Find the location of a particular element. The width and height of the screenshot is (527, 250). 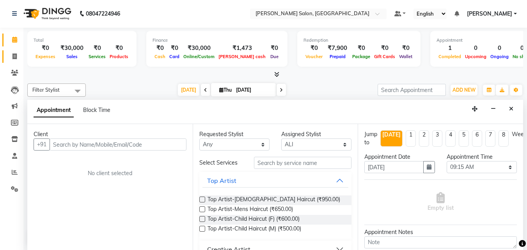

span: Cash is located at coordinates (160, 57).